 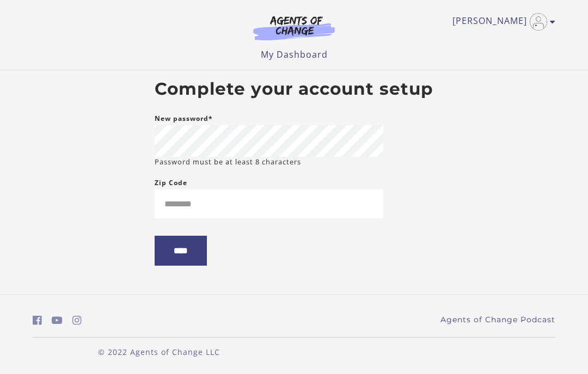 I want to click on label: New password*, so click(x=184, y=119).